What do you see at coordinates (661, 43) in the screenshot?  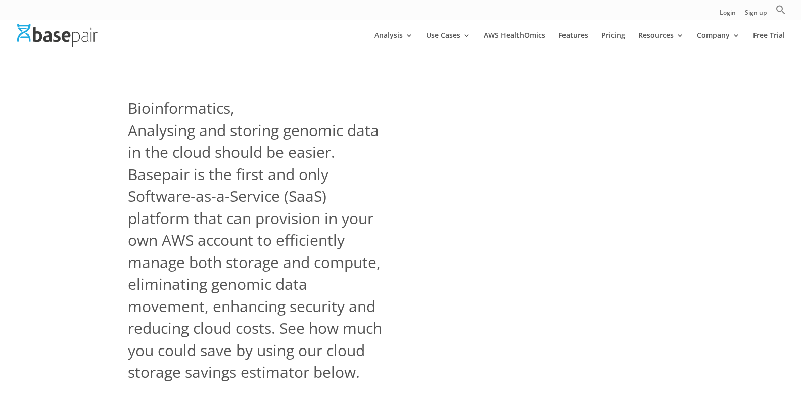 I see `a: Resources` at bounding box center [661, 43].